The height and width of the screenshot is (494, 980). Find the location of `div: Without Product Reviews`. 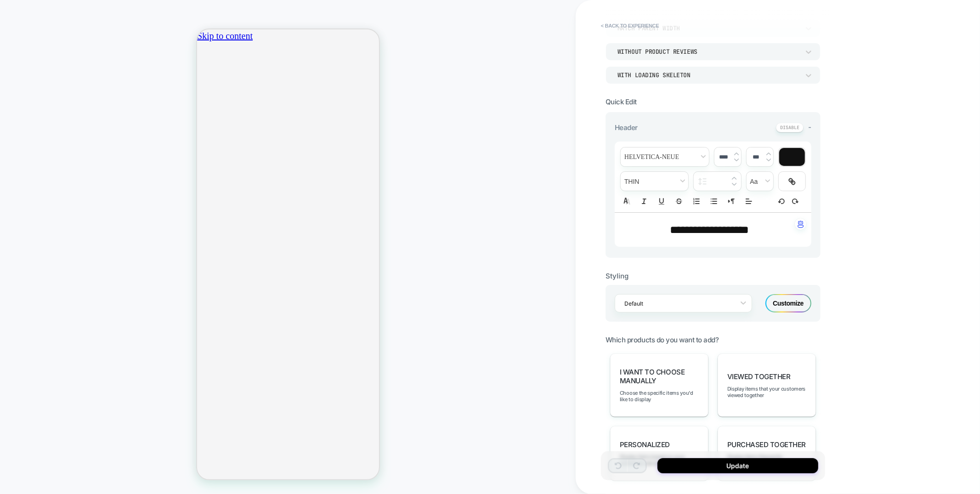

div: Without Product Reviews is located at coordinates (708, 51).